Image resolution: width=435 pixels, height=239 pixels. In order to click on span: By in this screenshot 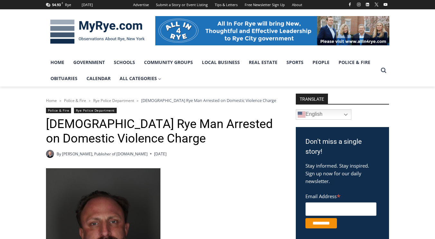, I will do `click(59, 154)`.